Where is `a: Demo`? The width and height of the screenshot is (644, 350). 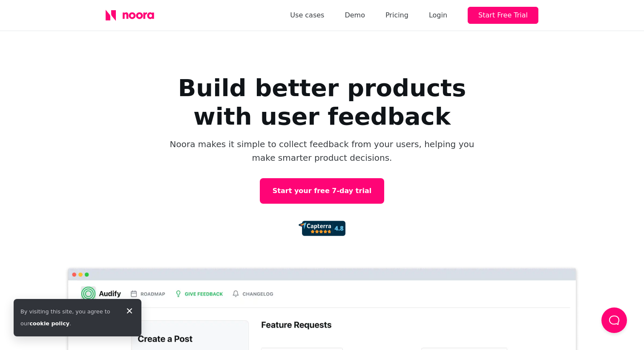 a: Demo is located at coordinates (355, 15).